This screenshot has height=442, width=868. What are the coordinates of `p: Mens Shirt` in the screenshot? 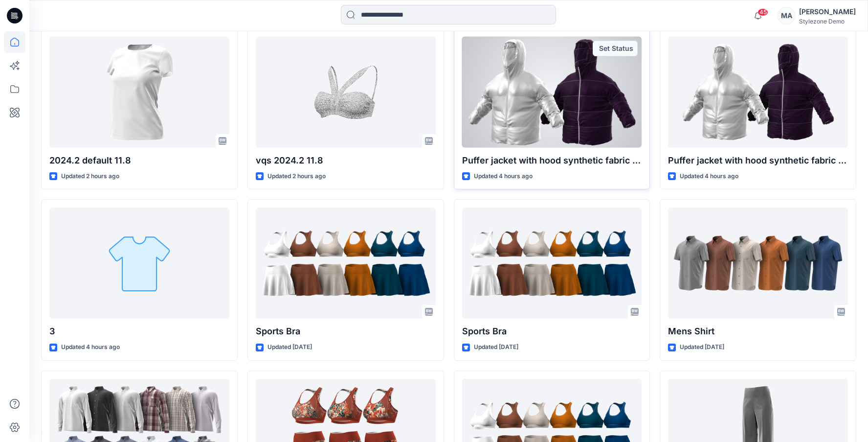 It's located at (758, 332).